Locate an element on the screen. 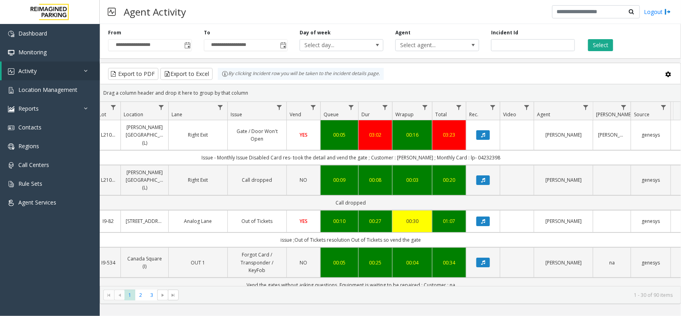 The image size is (681, 316). a: Lane Filter Menu is located at coordinates (220, 107).